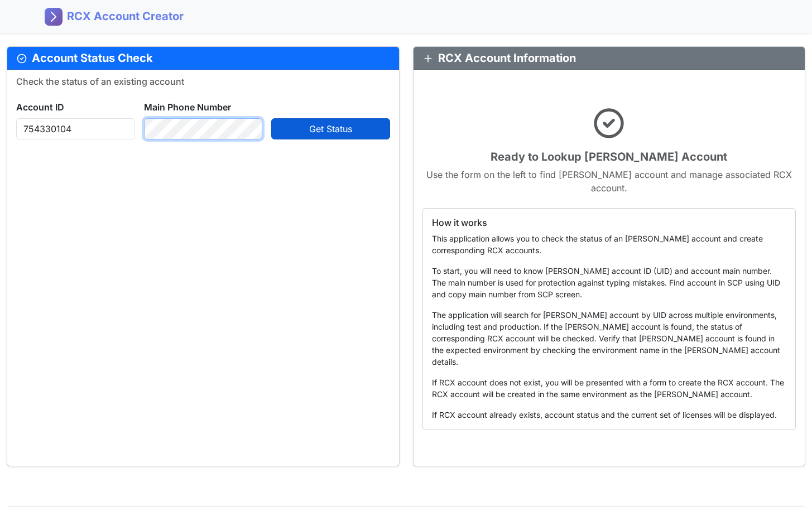  Describe the element at coordinates (609, 388) in the screenshot. I see `p: If RCX account does not exist, you will be presented with a form to create the RCX account. The R...` at that location.